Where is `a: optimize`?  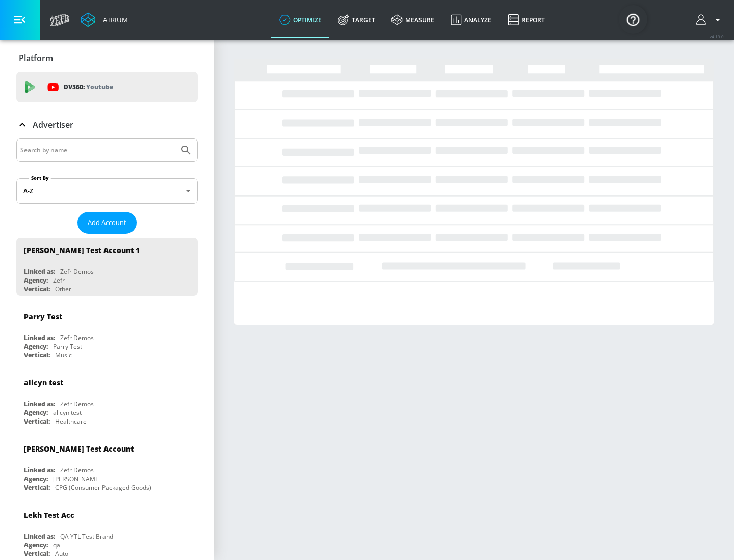
a: optimize is located at coordinates (300, 20).